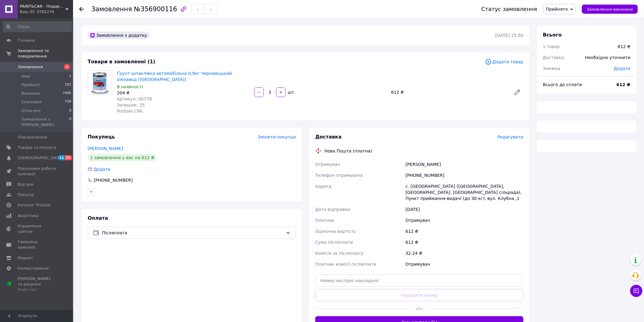 This screenshot has width=644, height=322. What do you see at coordinates (553, 35) in the screenshot?
I see `span: Всього` at bounding box center [553, 35].